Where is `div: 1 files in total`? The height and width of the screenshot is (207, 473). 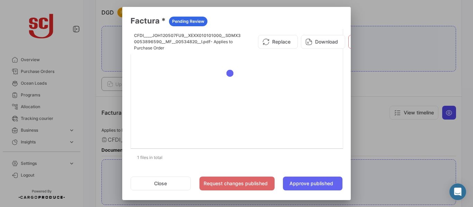
div: 1 files in total is located at coordinates (237, 158).